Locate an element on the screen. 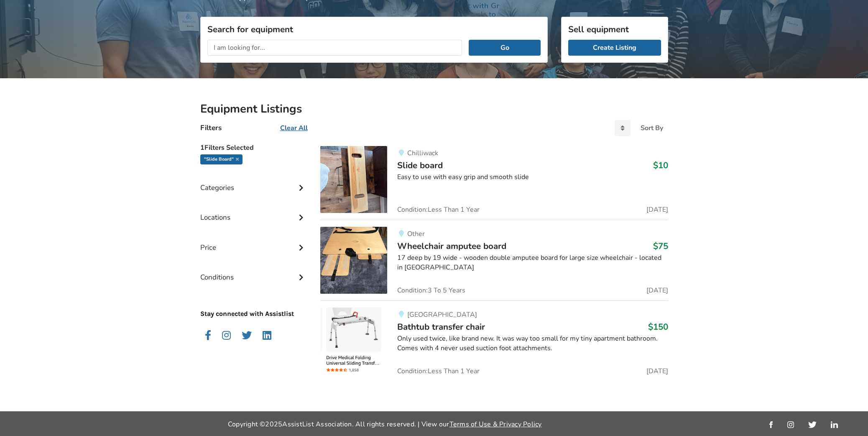  a: transfer aids-slide boardChilliwackSlide board$10Easy to use with easy grip and smooth slideCondi... is located at coordinates (494, 183).